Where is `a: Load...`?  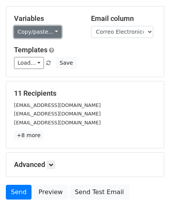 a: Load... is located at coordinates (29, 63).